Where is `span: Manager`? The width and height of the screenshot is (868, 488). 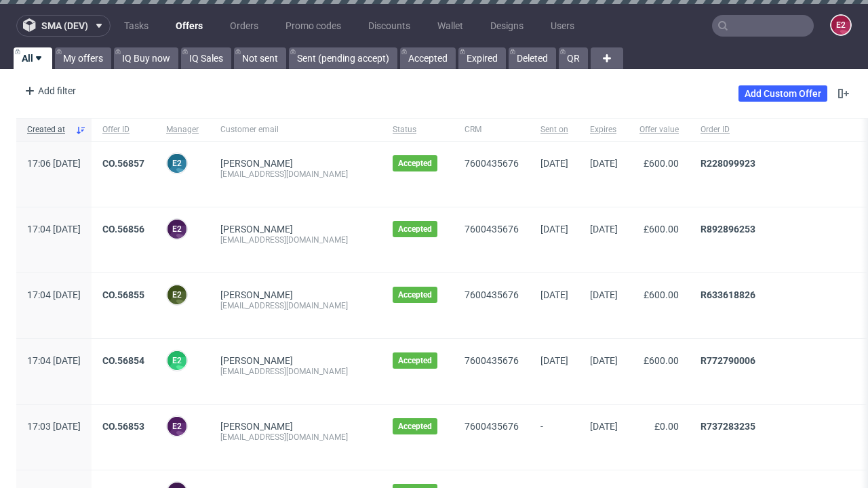 span: Manager is located at coordinates (182, 129).